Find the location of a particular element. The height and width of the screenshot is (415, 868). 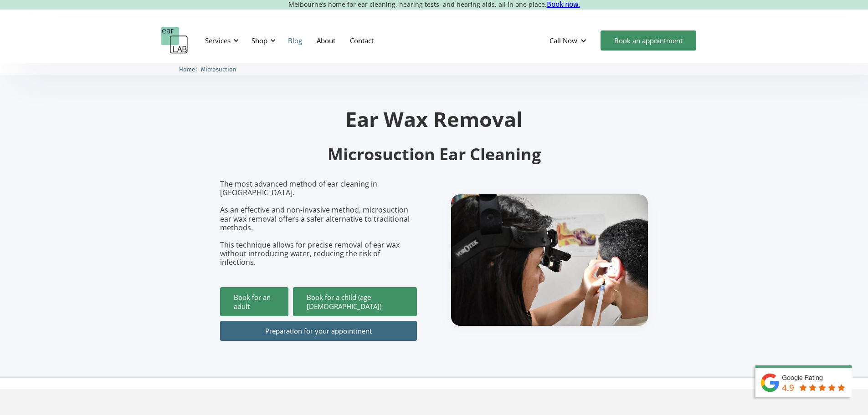

a: Home is located at coordinates (187, 69).